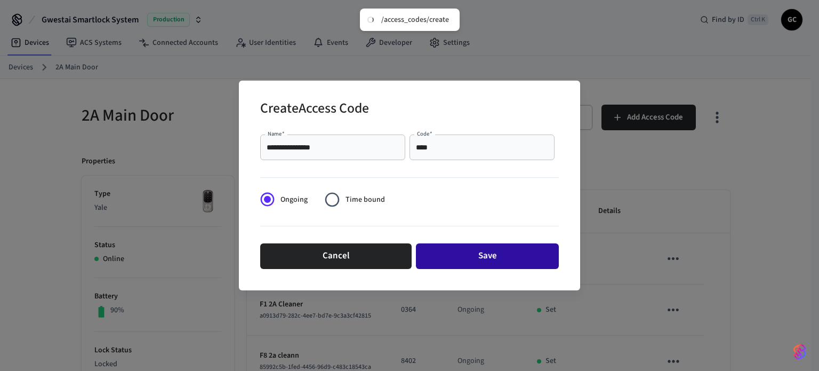 This screenshot has height=371, width=819. What do you see at coordinates (424, 133) in the screenshot?
I see `label: Code` at bounding box center [424, 133].